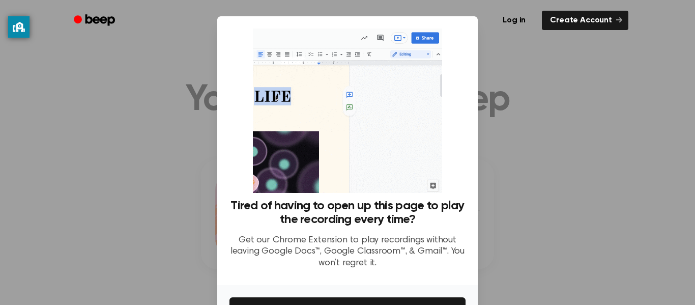 The height and width of the screenshot is (305, 695). Describe the element at coordinates (348, 252) in the screenshot. I see `p: Get our Chrome Extension to play recordings without leaving Google Docs™, Google Classroom™, & Gm...` at that location.